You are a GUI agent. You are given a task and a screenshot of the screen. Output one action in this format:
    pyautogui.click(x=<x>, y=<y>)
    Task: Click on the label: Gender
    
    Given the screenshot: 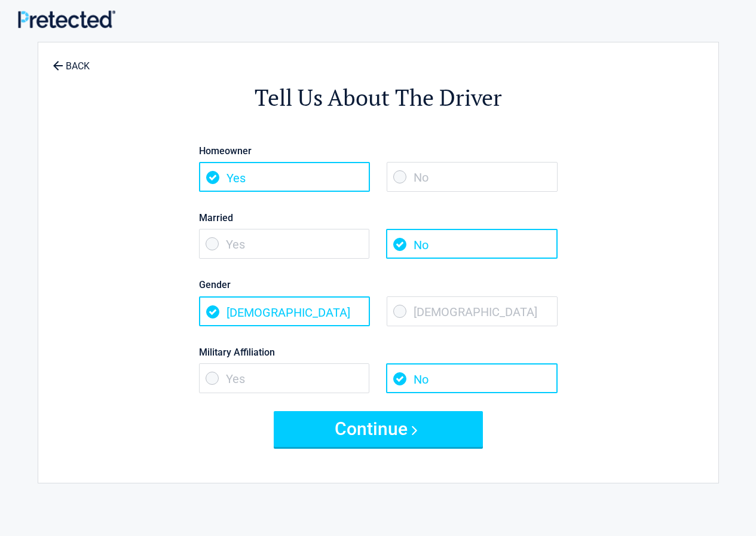 What is the action you would take?
    pyautogui.click(x=378, y=285)
    